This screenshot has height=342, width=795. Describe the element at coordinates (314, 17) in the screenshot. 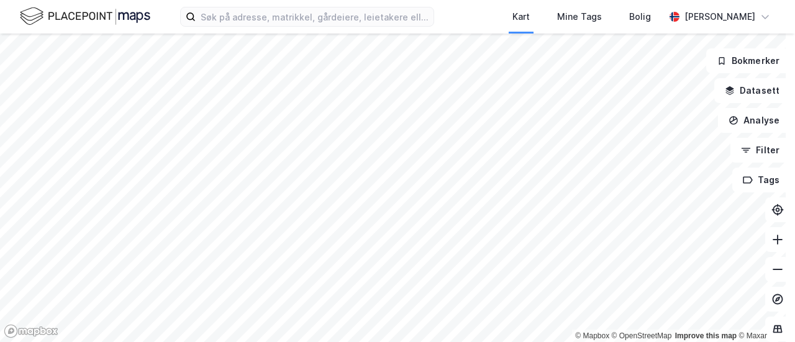

I see `input: Søk på adresse, matrikkel, gårdeiere, leietakere eller personer` at that location.